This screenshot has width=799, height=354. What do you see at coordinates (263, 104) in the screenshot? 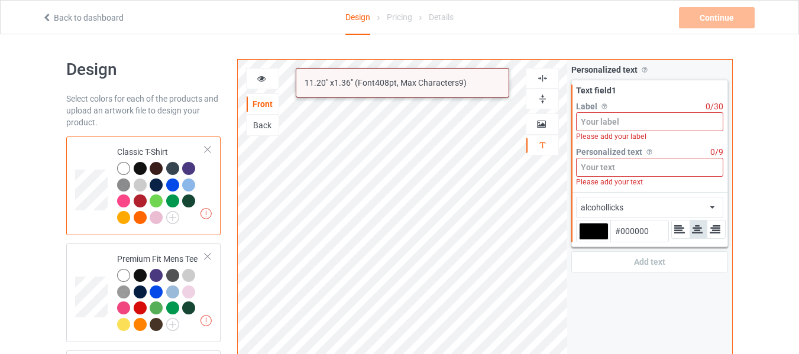
I see `div: Front` at bounding box center [263, 104].